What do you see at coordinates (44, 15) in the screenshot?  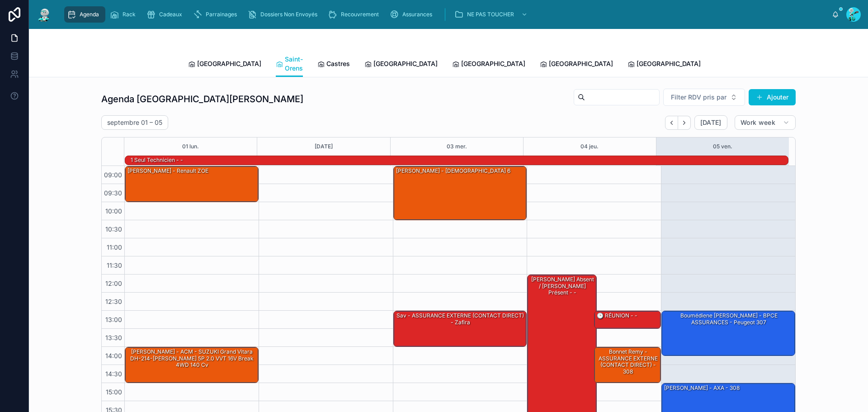 I see `img: App logo` at bounding box center [44, 15].